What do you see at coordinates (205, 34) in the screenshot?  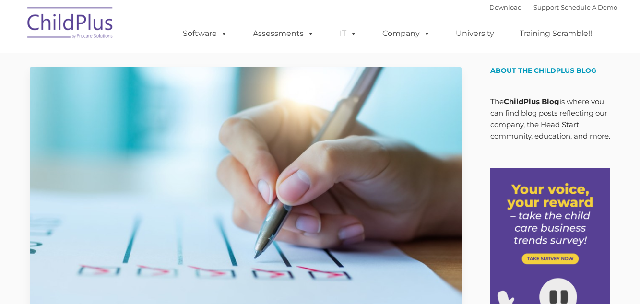 I see `a: Software` at bounding box center [205, 34].